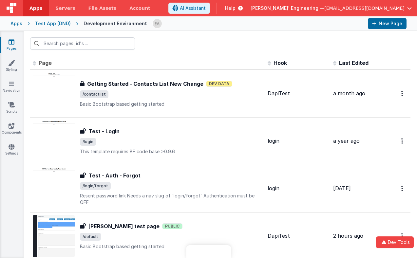 This screenshot has height=258, width=417. Describe the element at coordinates (387, 24) in the screenshot. I see `button: New Page` at that location.